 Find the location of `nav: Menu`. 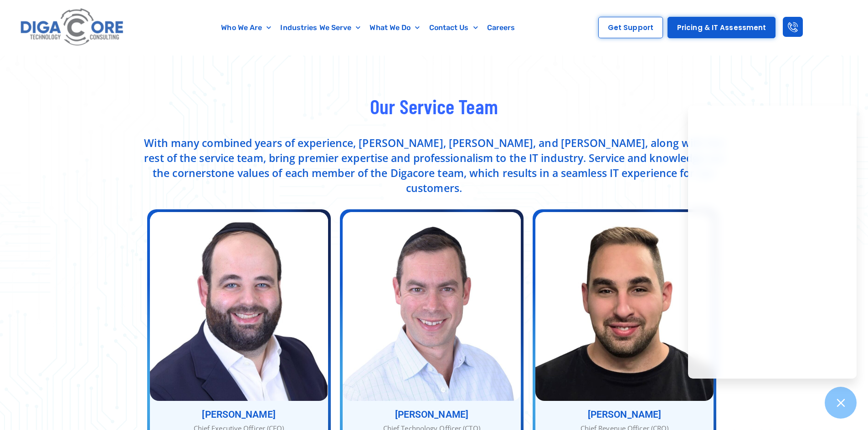

nav: Menu is located at coordinates (368, 28).